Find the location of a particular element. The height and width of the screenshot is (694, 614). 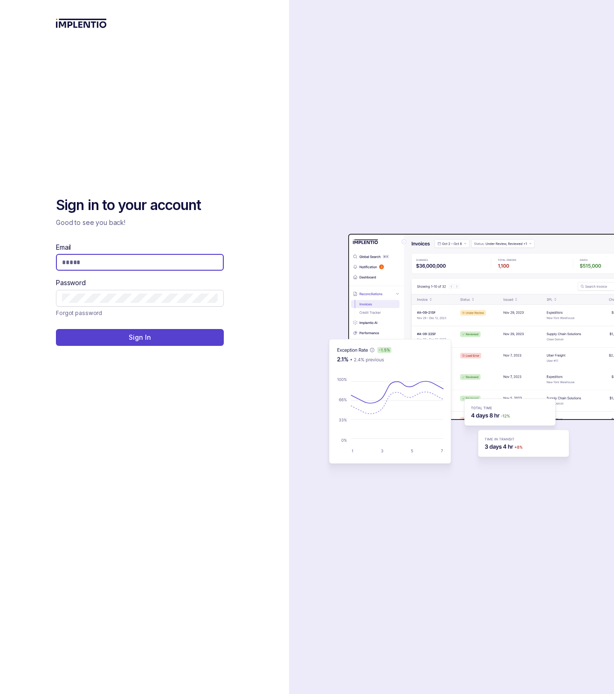

p: Sign In is located at coordinates (139, 337).